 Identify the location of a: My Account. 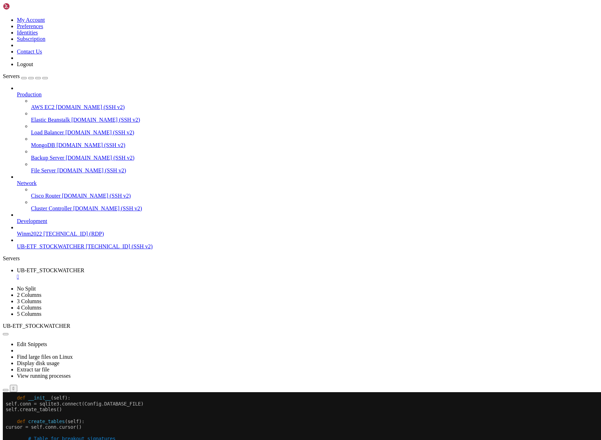
(31, 20).